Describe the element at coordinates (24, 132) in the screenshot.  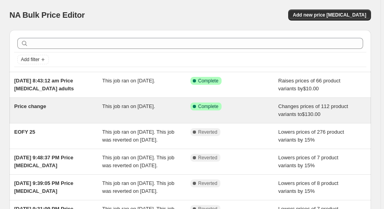
I see `span: EOFY 25` at that location.